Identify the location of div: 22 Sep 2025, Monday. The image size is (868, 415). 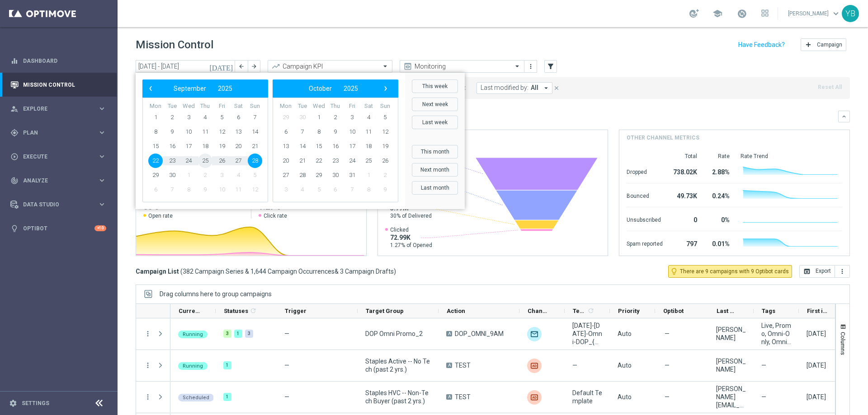
(816, 334).